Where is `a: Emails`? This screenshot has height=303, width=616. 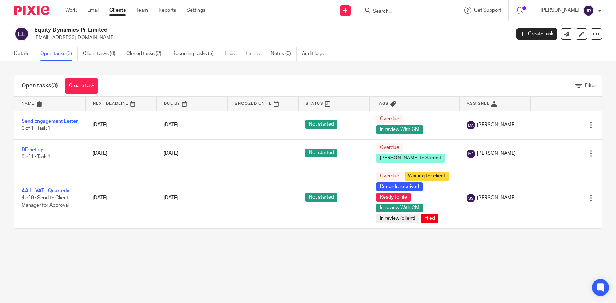
a: Emails is located at coordinates (256, 54).